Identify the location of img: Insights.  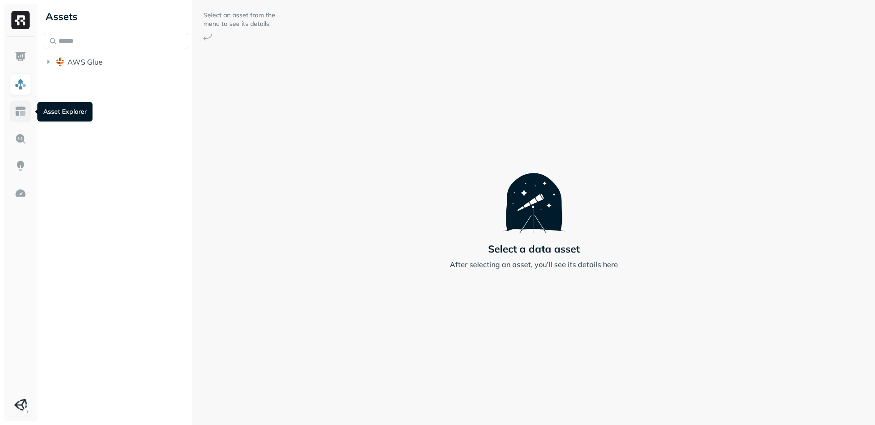
(20, 166).